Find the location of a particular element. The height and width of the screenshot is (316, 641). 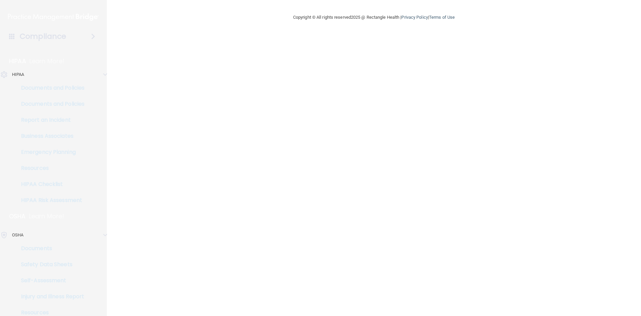

p: Report an Incident is located at coordinates (50, 120).